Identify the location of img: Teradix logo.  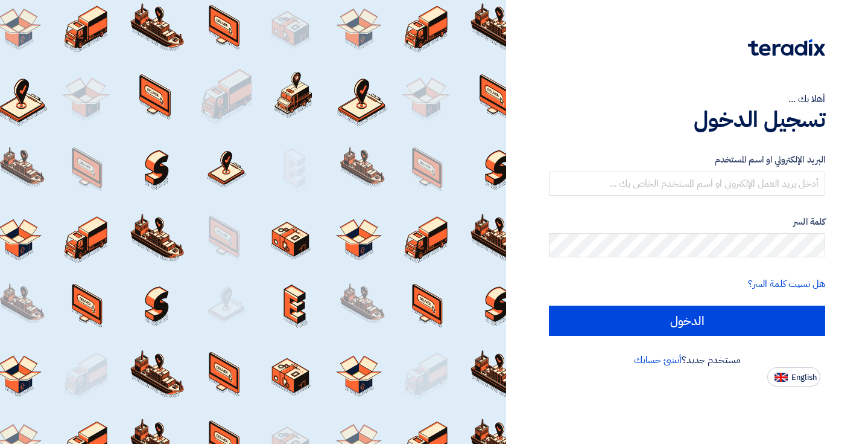
(786, 47).